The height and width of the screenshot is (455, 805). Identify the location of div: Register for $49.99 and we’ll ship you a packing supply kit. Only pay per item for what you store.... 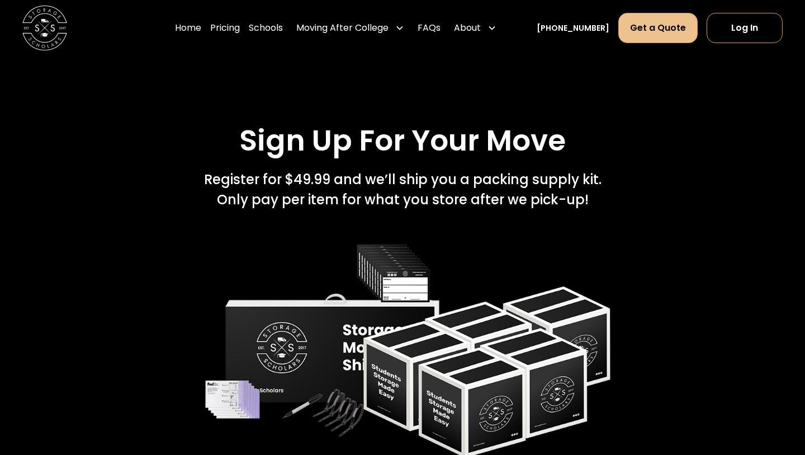
(403, 190).